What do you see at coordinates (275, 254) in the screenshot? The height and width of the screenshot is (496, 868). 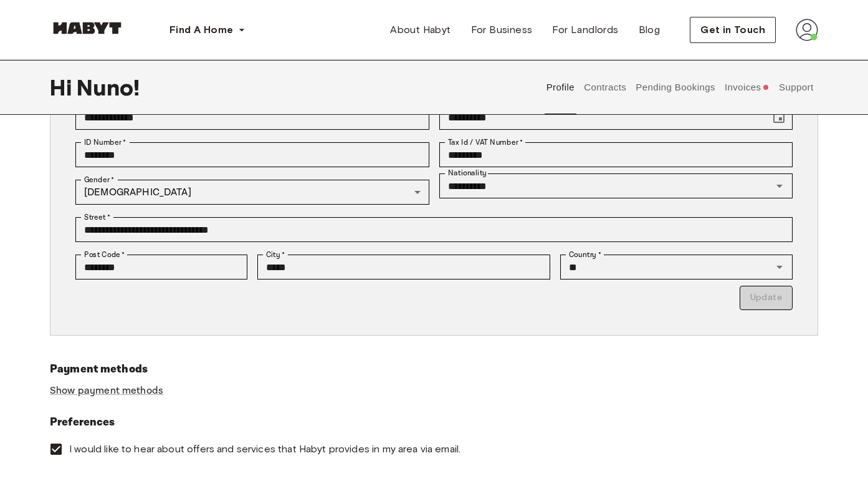 I see `label: City` at bounding box center [275, 254].